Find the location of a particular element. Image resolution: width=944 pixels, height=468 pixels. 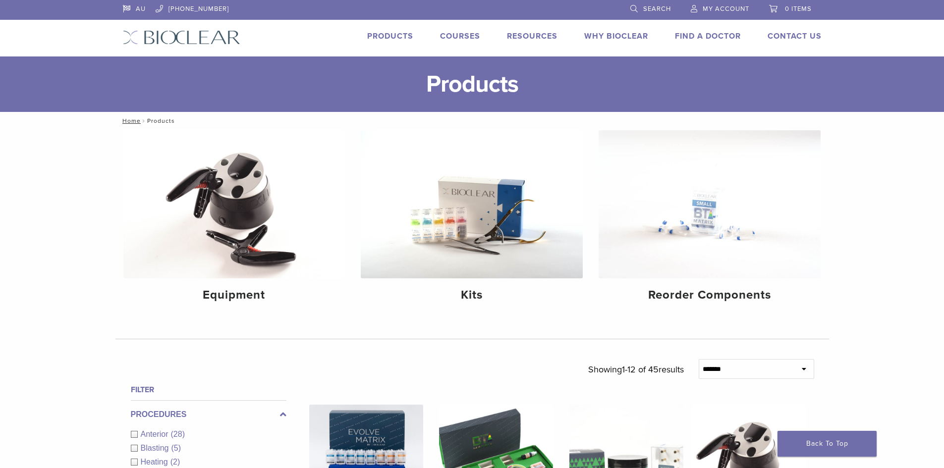

label: Procedures is located at coordinates (209, 415).